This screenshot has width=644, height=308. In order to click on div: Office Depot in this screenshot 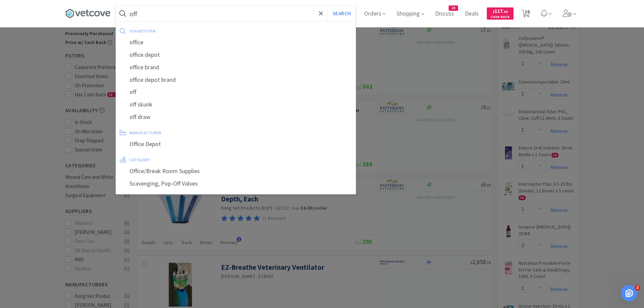, I will do `click(236, 144)`.